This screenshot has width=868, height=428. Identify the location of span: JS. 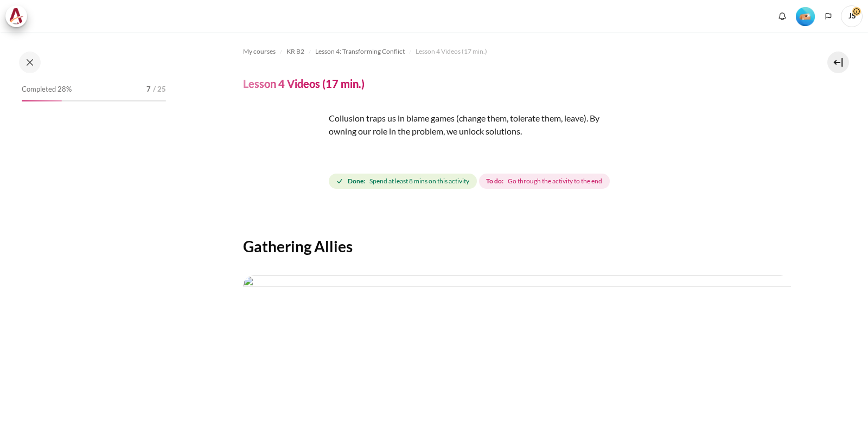
(852, 16).